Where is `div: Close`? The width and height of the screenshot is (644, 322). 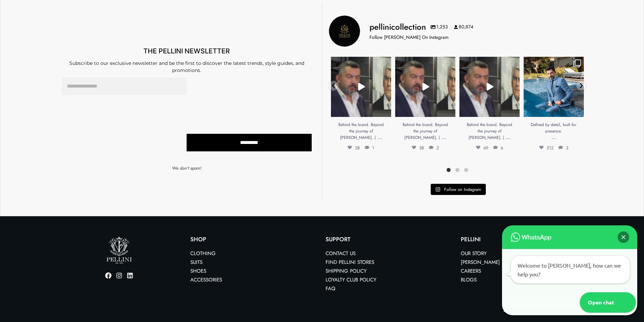 div: Close is located at coordinates (623, 237).